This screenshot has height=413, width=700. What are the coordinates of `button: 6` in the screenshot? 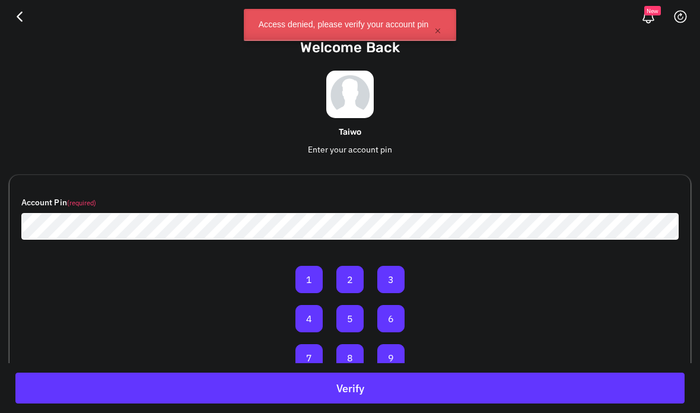 It's located at (391, 319).